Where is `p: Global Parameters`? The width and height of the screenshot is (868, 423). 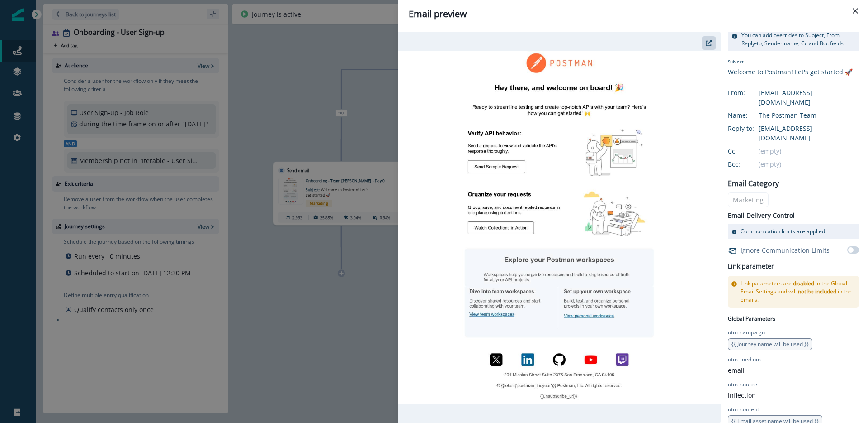
p: Global Parameters is located at coordinates (752, 317).